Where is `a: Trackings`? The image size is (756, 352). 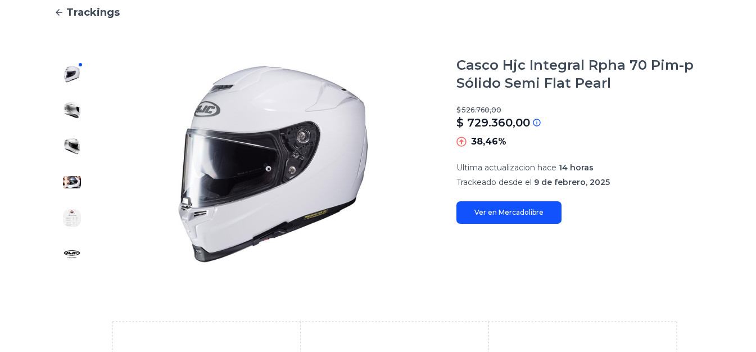 a: Trackings is located at coordinates (378, 12).